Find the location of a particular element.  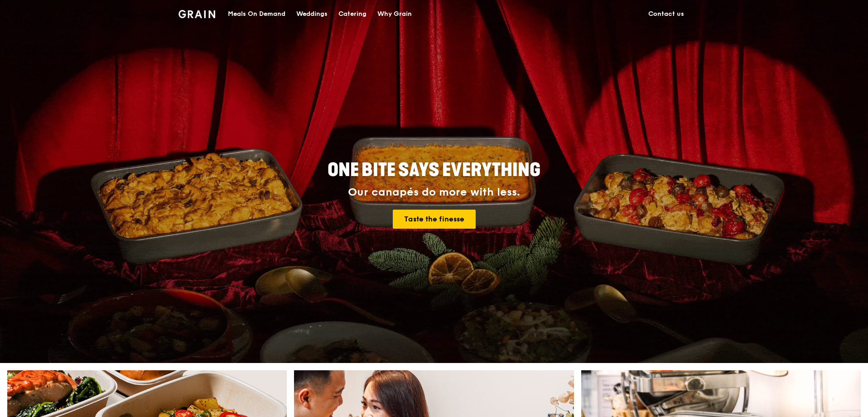

a: Weddings is located at coordinates (312, 14).